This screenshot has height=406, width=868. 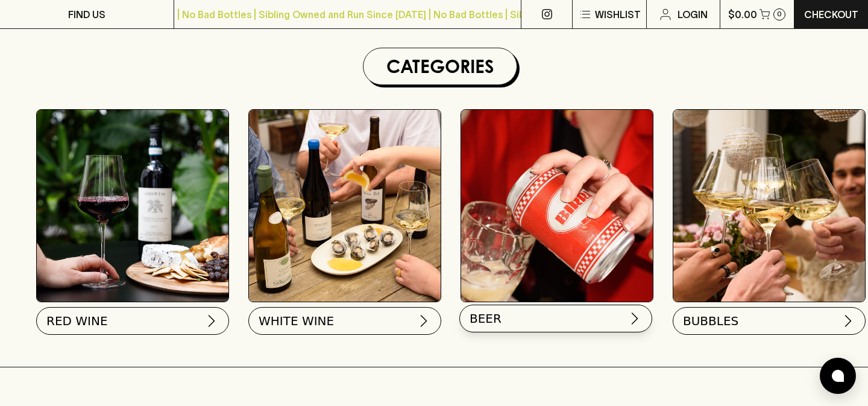 I want to click on p: FIND US, so click(x=86, y=14).